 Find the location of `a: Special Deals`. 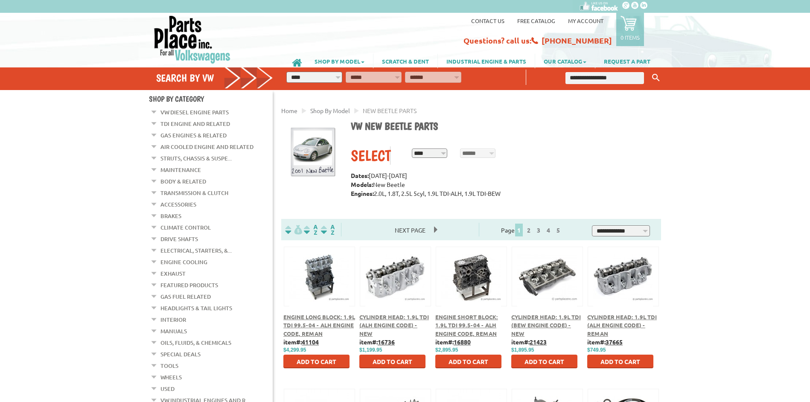

a: Special Deals is located at coordinates (180, 354).